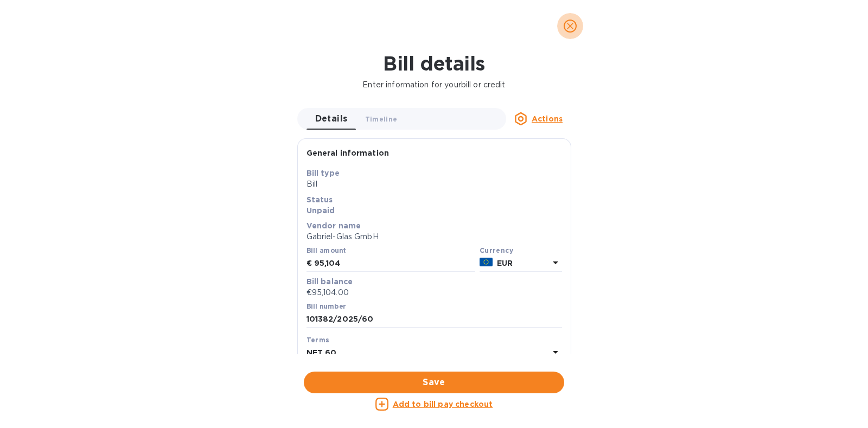 The height and width of the screenshot is (428, 868). What do you see at coordinates (331, 119) in the screenshot?
I see `span: Details` at bounding box center [331, 119].